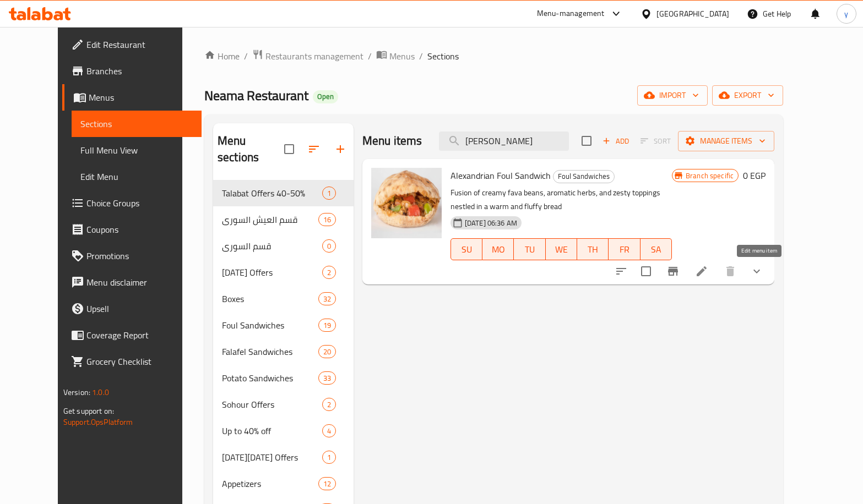 Image resolution: width=863 pixels, height=504 pixels. I want to click on h2: Menu items, so click(392, 141).